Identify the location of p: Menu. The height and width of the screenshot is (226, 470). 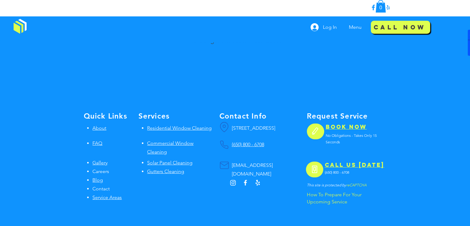
(355, 27).